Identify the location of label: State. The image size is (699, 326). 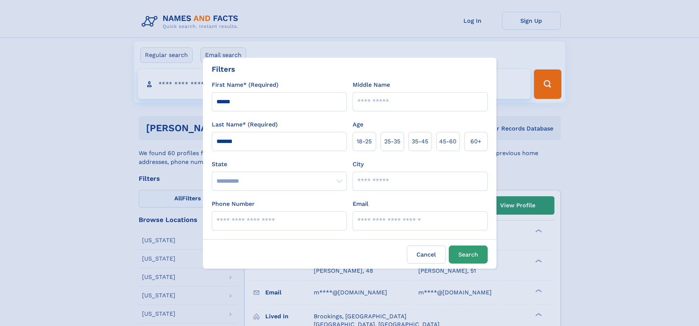
(279, 164).